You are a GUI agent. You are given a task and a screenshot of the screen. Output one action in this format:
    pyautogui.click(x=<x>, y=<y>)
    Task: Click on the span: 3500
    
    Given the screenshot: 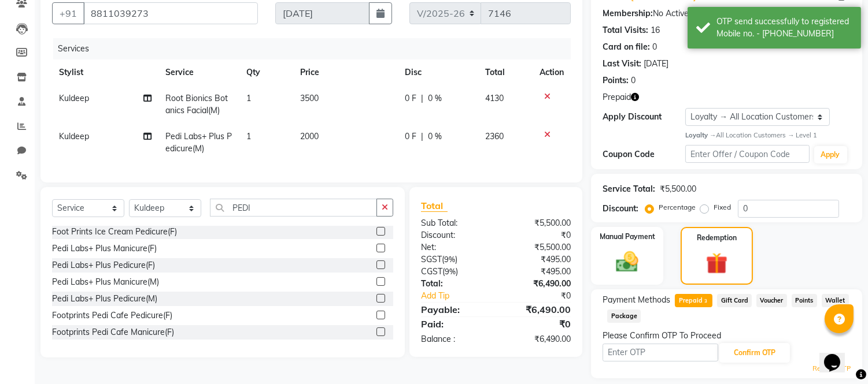 What is the action you would take?
    pyautogui.click(x=309, y=98)
    